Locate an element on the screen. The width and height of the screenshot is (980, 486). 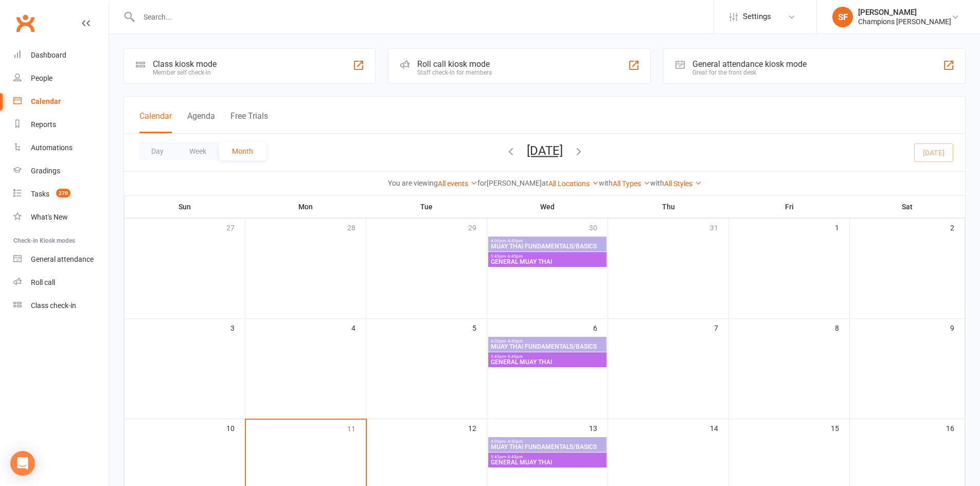
button: Week is located at coordinates (197, 152).